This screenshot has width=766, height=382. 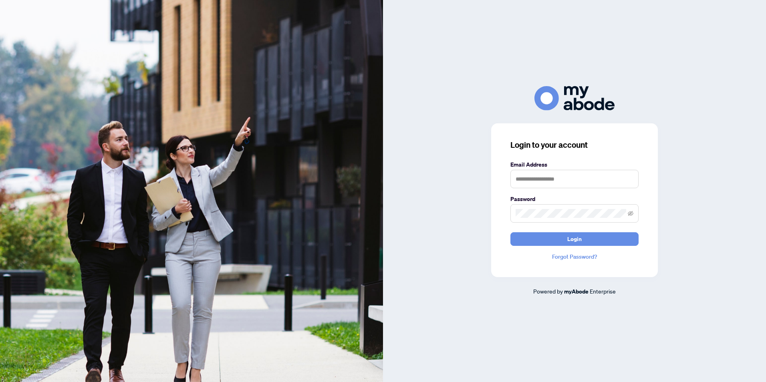 What do you see at coordinates (631, 214) in the screenshot?
I see `span: eye-invisible` at bounding box center [631, 214].